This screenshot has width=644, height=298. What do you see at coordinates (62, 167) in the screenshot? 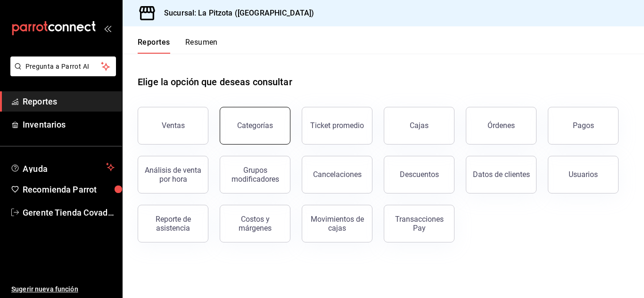
I see `span: Ayuda` at bounding box center [62, 167].